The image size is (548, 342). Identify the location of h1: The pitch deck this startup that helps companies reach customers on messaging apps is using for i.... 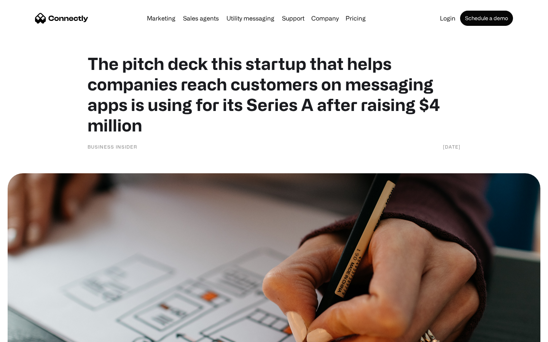
(274, 94).